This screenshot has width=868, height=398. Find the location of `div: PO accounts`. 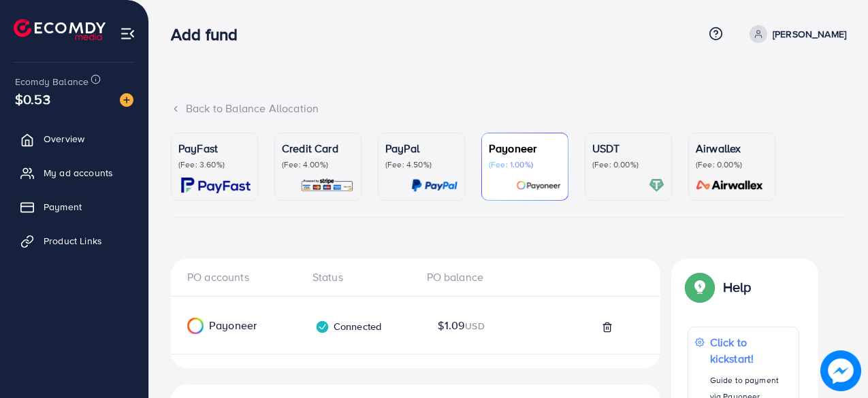

div: PO accounts is located at coordinates (244, 277).